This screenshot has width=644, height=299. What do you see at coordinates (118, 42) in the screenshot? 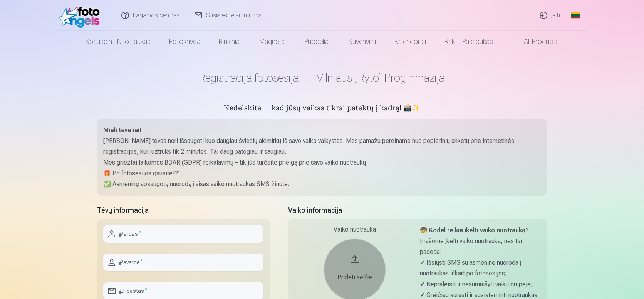
I see `a: Spausdinti nuotraukas` at bounding box center [118, 42].